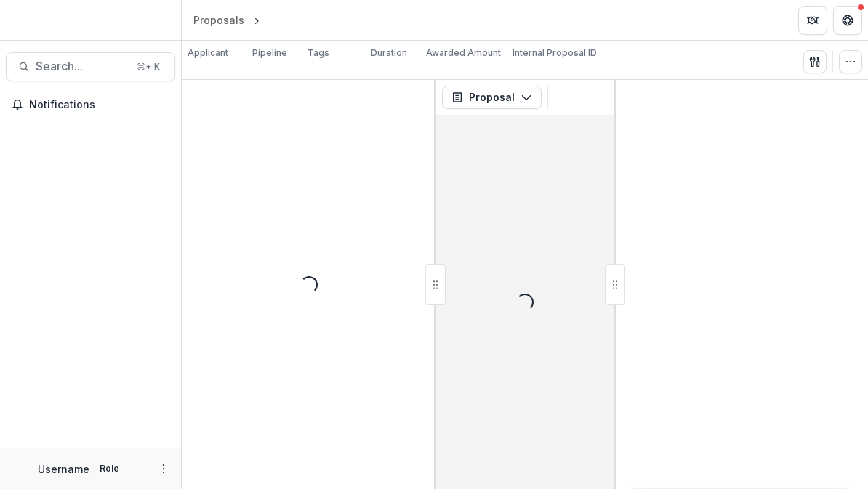 The width and height of the screenshot is (868, 489). Describe the element at coordinates (90, 105) in the screenshot. I see `button: Notifications` at that location.